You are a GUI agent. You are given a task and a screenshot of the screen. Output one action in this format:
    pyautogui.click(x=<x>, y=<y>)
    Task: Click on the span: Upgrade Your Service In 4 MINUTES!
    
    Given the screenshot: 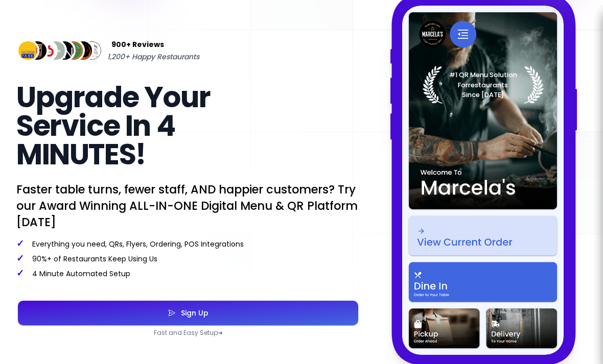 What is the action you would take?
    pyautogui.click(x=113, y=126)
    